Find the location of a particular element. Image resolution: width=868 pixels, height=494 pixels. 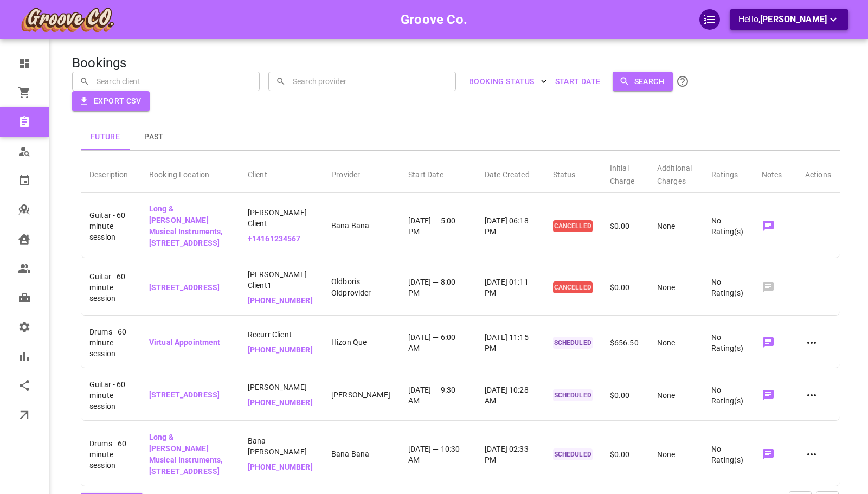

th: Notes is located at coordinates (775, 173).